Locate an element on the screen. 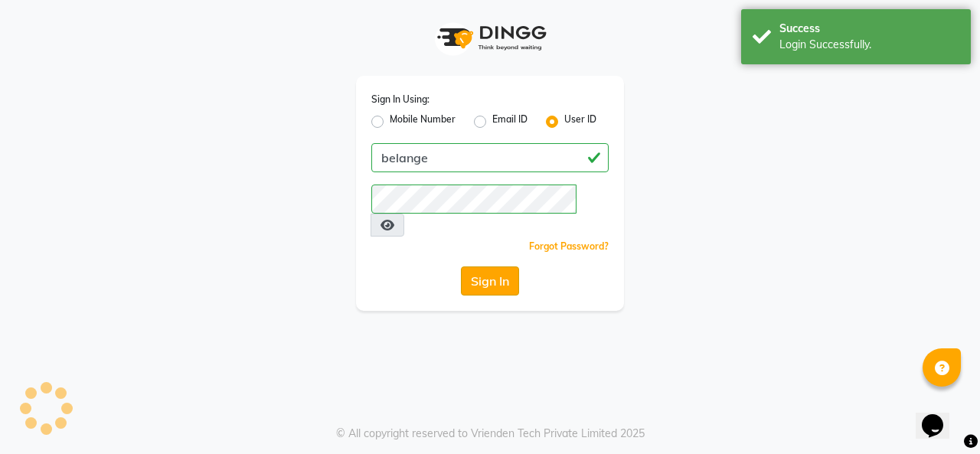  div: Login Successfully. is located at coordinates (869, 44).